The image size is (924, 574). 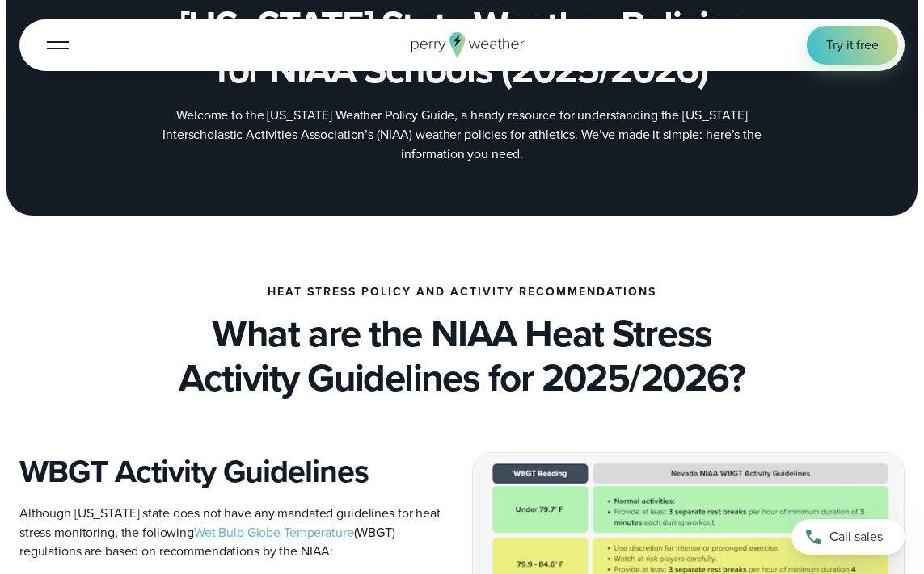 What do you see at coordinates (462, 292) in the screenshot?
I see `h3: Heat Stress Policy and Activity Recommendations` at bounding box center [462, 292].